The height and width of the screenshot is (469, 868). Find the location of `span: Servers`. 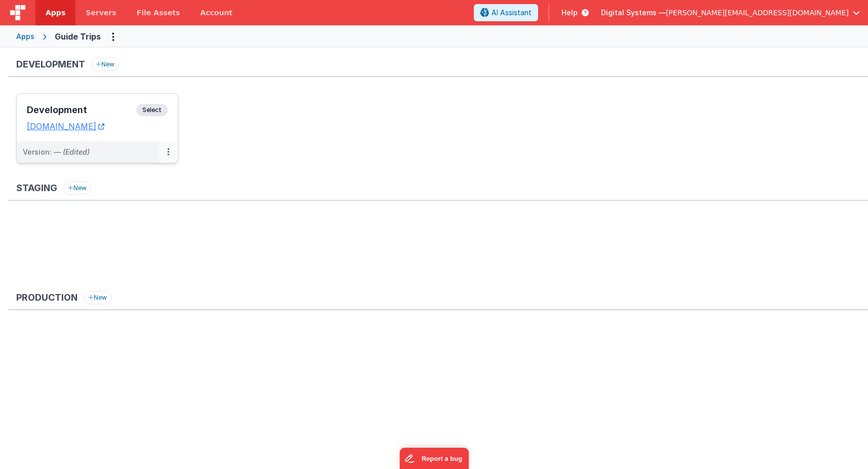

span: Servers is located at coordinates (101, 13).